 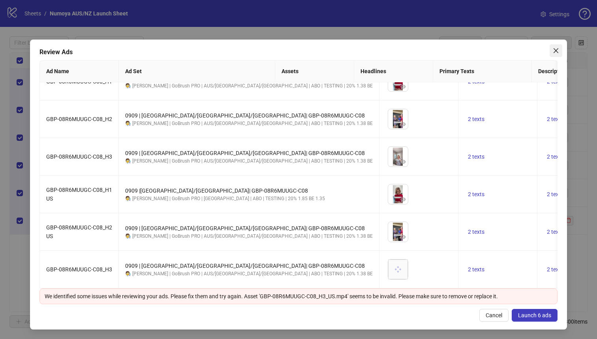 I want to click on span: close, so click(x=556, y=51).